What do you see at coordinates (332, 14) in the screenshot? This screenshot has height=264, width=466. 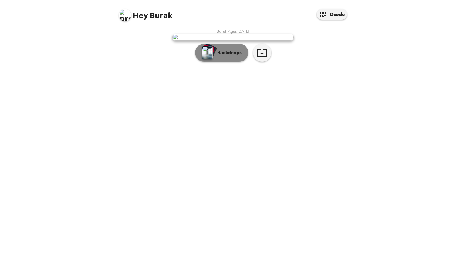 I see `button: IDcode` at bounding box center [332, 14].